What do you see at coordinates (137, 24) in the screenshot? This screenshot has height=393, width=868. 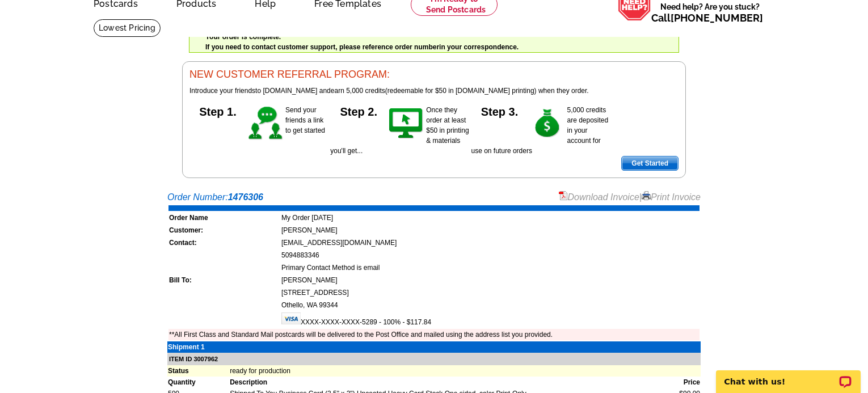 I see `button: Open LiveChat chat widget` at bounding box center [137, 24].